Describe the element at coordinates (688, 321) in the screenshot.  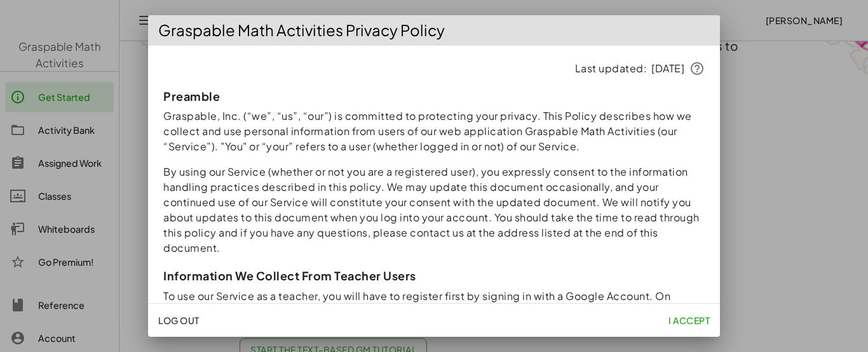
I see `span: I accept` at that location.